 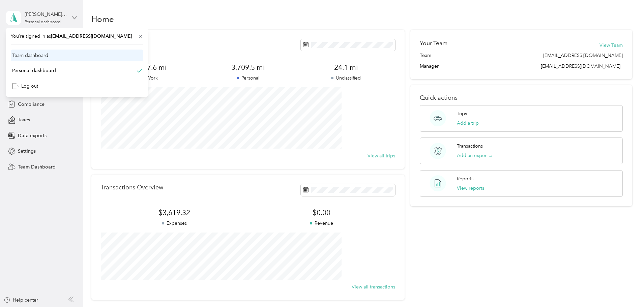 I want to click on span: 3,709.5 mi, so click(x=247, y=67).